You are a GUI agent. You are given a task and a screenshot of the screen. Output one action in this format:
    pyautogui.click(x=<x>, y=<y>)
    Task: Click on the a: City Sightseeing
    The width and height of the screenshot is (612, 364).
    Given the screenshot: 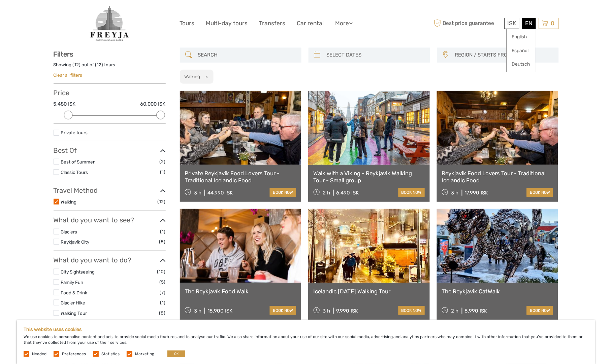 What is the action you would take?
    pyautogui.click(x=78, y=272)
    